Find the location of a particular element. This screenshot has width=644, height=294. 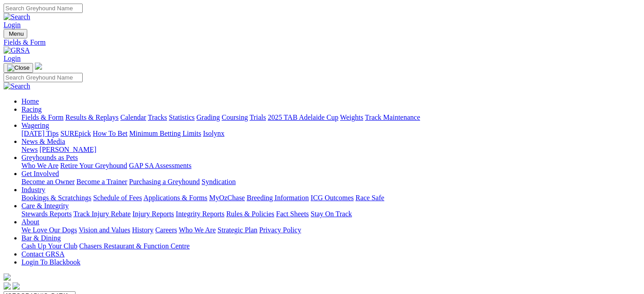

a: Wagering is located at coordinates (35, 125).